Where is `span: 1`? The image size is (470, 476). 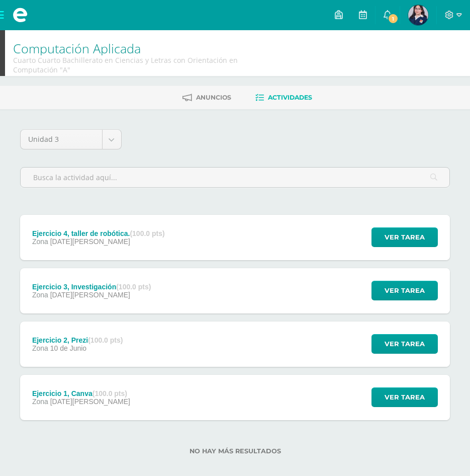 span: 1 is located at coordinates (393, 18).